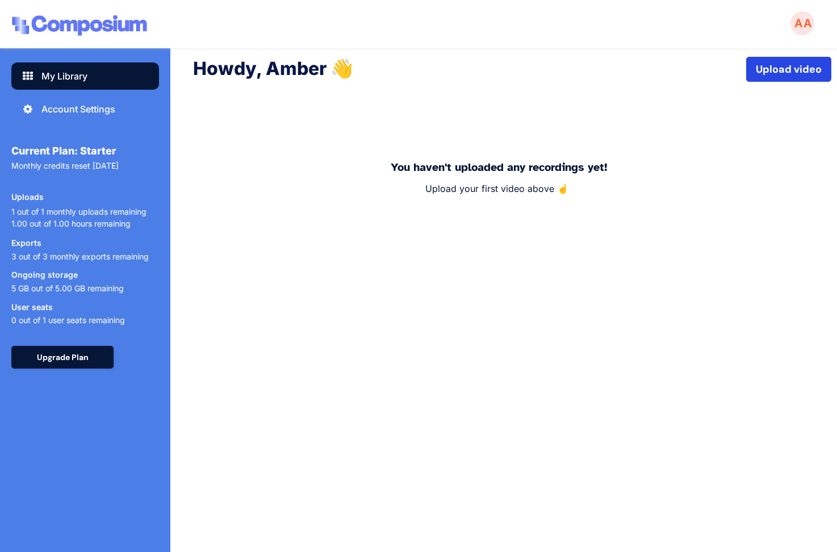  I want to click on img: Primary%20Logo%20%281%29.png, so click(79, 26).